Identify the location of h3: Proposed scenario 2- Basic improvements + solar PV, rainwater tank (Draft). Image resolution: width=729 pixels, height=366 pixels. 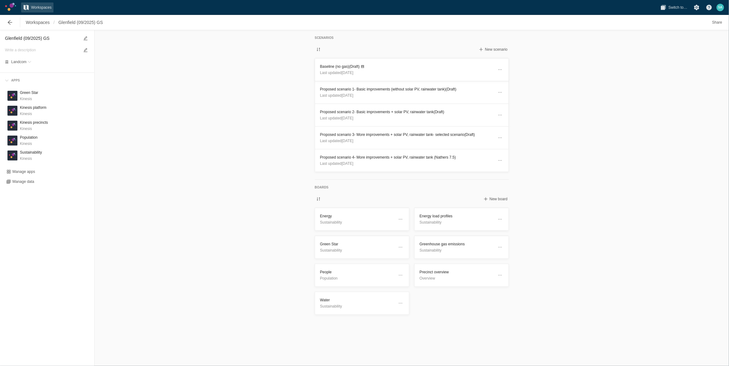
(407, 112).